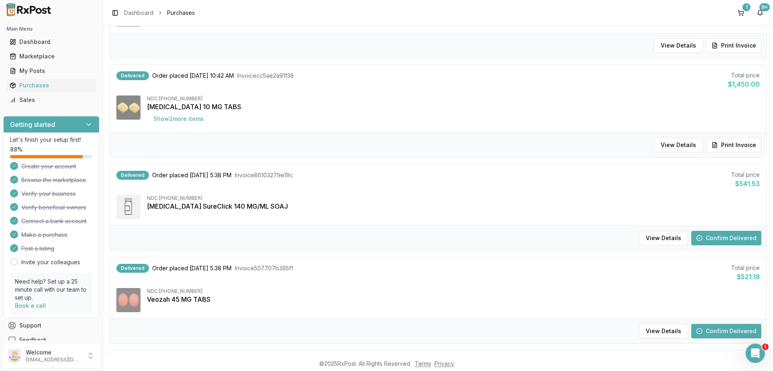 The image size is (773, 371). I want to click on span: Invoice 86103279e19c, so click(264, 175).